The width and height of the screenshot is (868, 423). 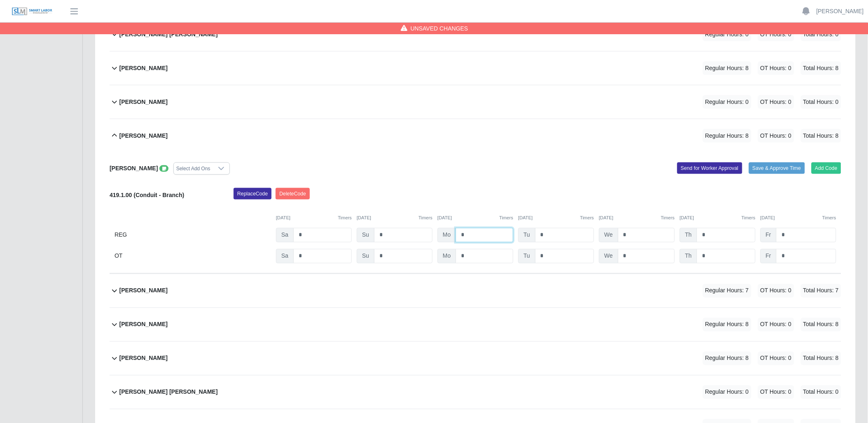 What do you see at coordinates (193, 169) in the screenshot?
I see `div: Select Add Ons` at bounding box center [193, 169].